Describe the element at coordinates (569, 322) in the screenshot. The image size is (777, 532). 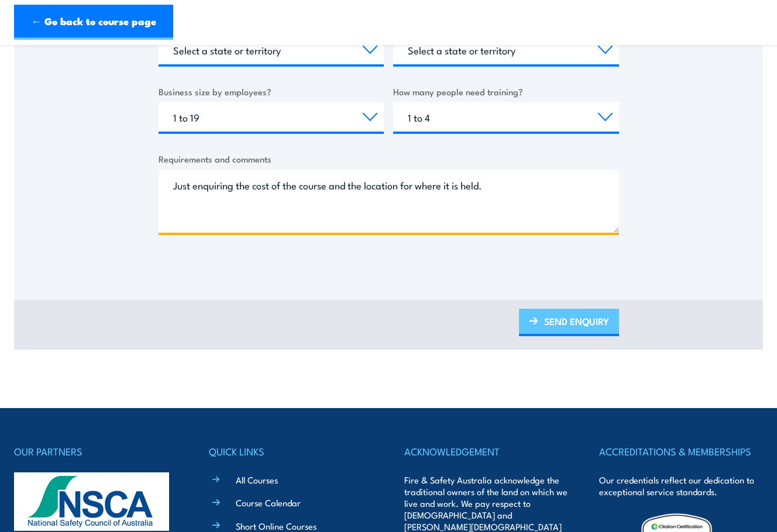
I see `a: SEND ENQUIRY` at that location.